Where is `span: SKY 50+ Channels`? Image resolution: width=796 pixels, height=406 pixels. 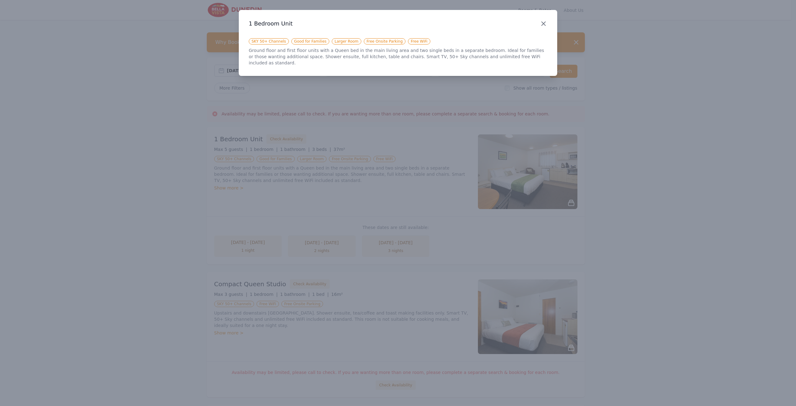 span: SKY 50+ Channels is located at coordinates (269, 41).